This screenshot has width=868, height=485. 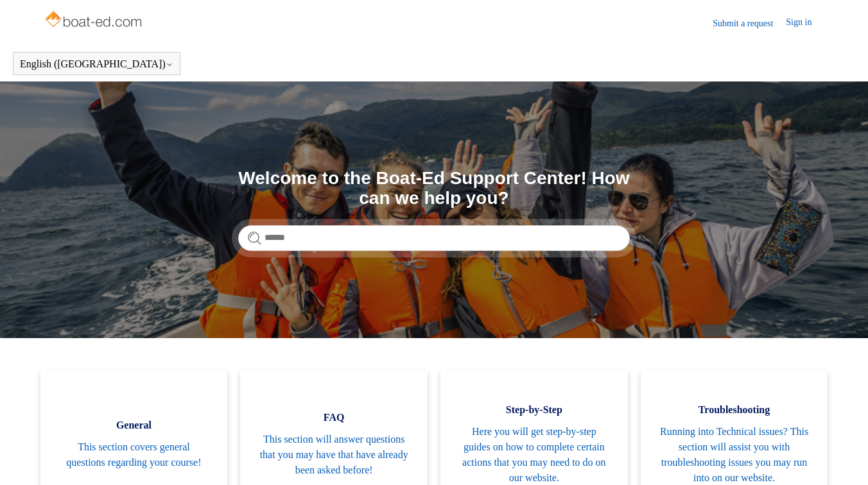 I want to click on span: General, so click(x=134, y=425).